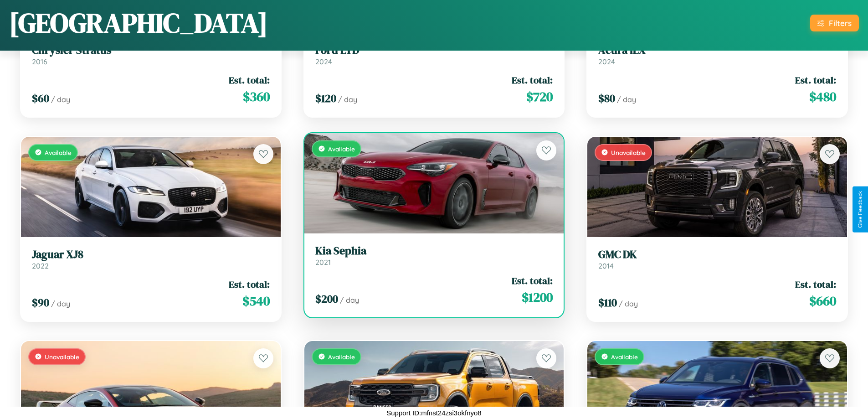  Describe the element at coordinates (434, 255) in the screenshot. I see `a: Kia Sephia2021` at that location.